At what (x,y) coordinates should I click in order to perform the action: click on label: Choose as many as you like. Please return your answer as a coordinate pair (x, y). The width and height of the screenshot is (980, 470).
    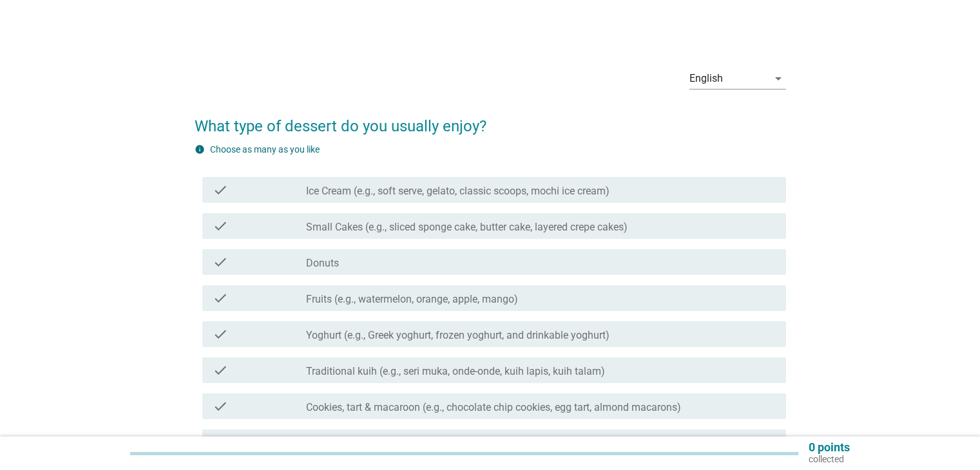
    Looking at the image, I should click on (265, 150).